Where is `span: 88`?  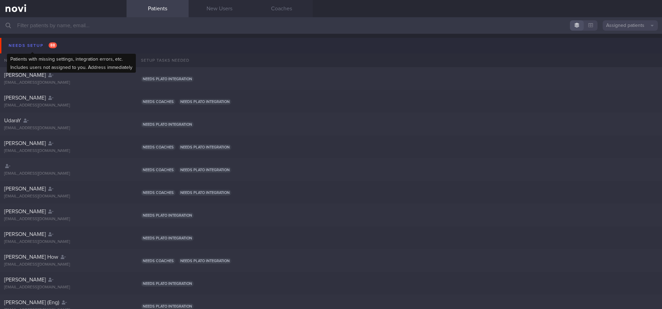
span: 88 is located at coordinates (53, 45).